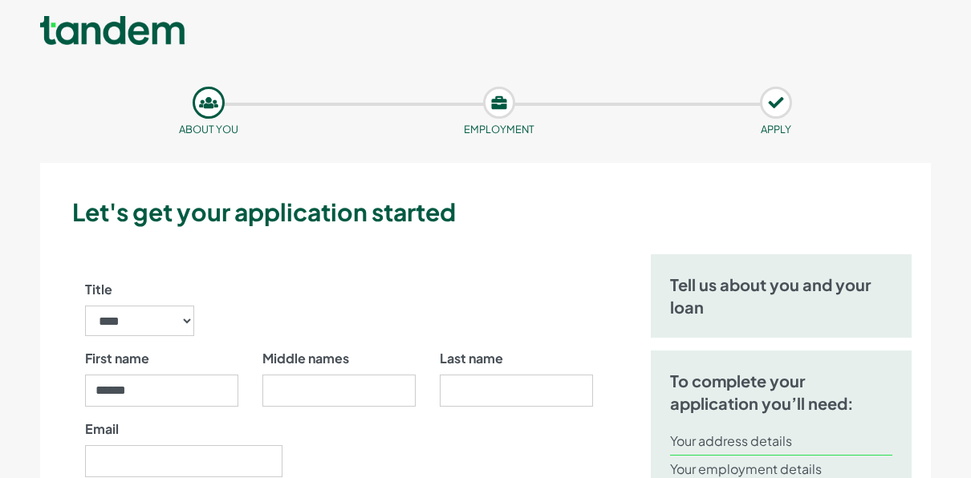 The width and height of the screenshot is (971, 478). What do you see at coordinates (306, 359) in the screenshot?
I see `label: Middle names` at bounding box center [306, 359].